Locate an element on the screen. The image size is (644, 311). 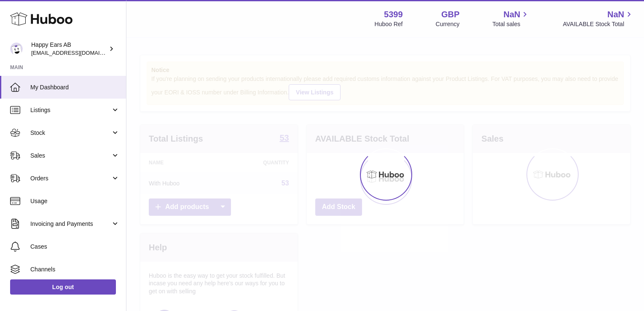
span: Total sales is located at coordinates (511, 24).